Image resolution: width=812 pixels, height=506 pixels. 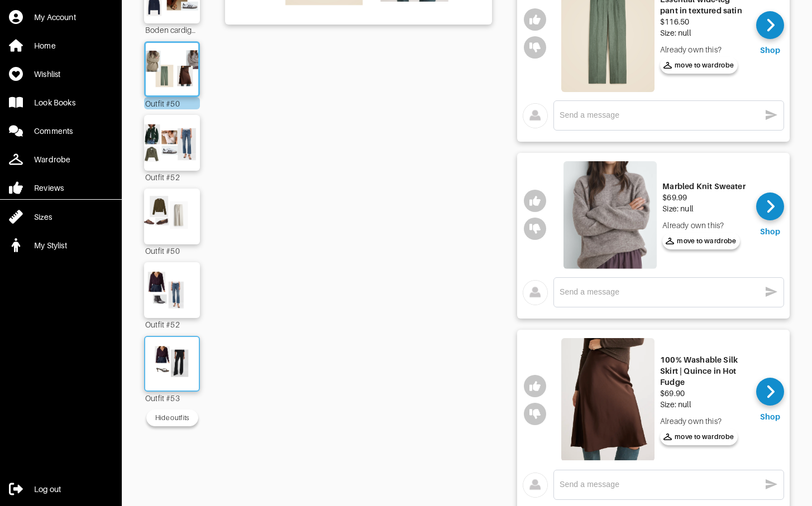 What do you see at coordinates (54, 17) in the screenshot?
I see `div: My Account` at bounding box center [54, 17].